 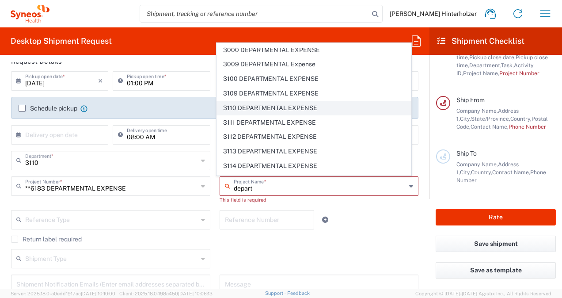 What do you see at coordinates (490, 118) in the screenshot?
I see `span: State/Province,` at bounding box center [490, 118].